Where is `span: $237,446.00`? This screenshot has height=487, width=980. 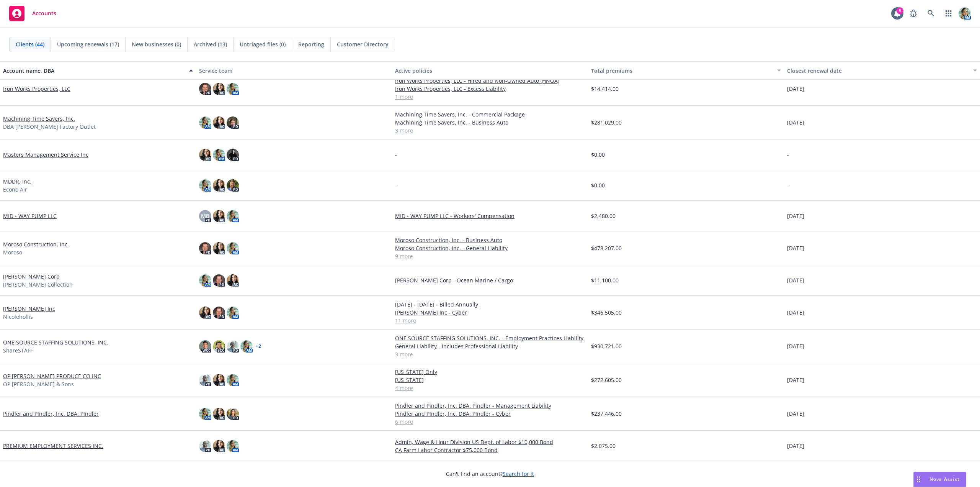 span: $237,446.00 is located at coordinates (606, 413).